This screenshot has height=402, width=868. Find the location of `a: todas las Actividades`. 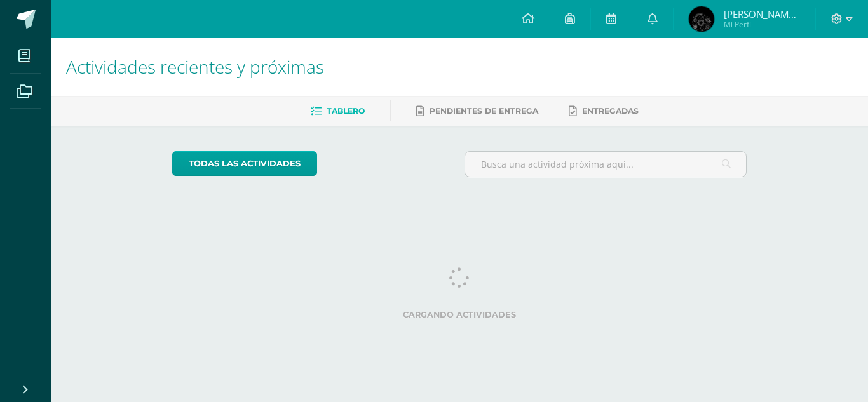

a: todas las Actividades is located at coordinates (245, 163).